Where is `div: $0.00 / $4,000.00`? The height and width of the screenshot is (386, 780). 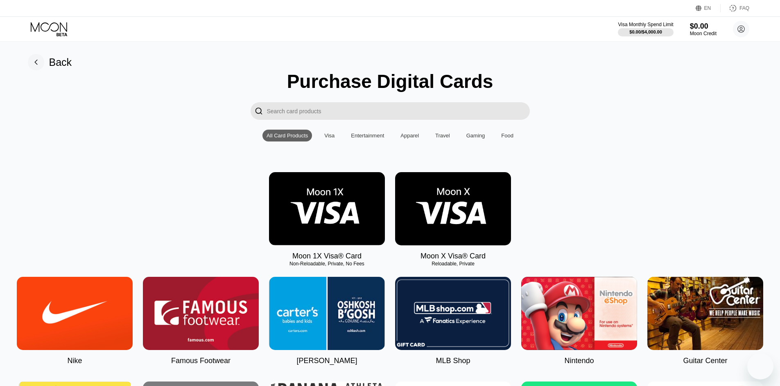
div: $0.00 / $4,000.00 is located at coordinates (646, 32).